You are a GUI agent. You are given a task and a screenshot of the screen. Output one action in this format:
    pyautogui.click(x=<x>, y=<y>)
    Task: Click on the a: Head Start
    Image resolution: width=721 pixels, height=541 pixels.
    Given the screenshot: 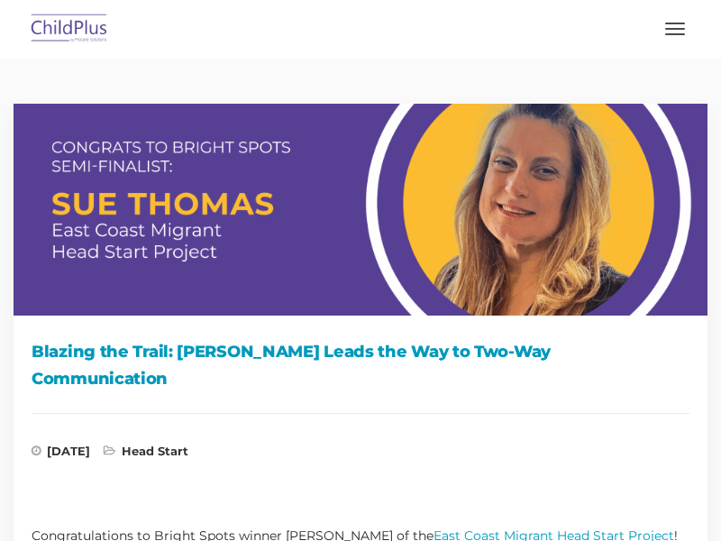 What is the action you would take?
    pyautogui.click(x=155, y=451)
    